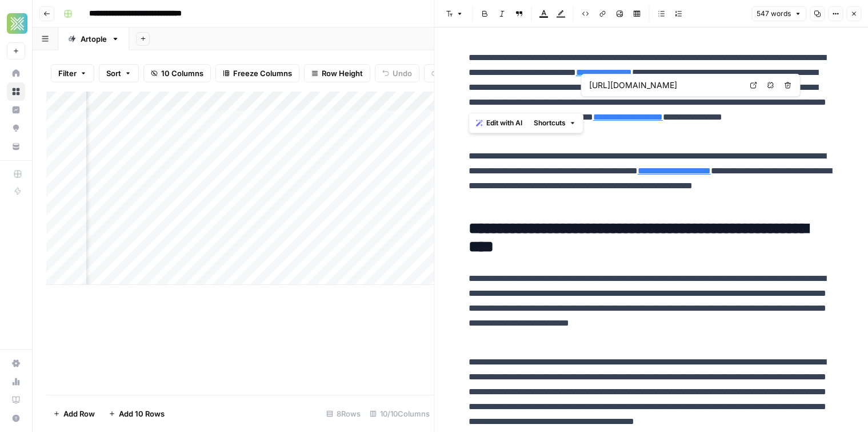 This screenshot has height=432, width=868. I want to click on span: Undo, so click(402, 73).